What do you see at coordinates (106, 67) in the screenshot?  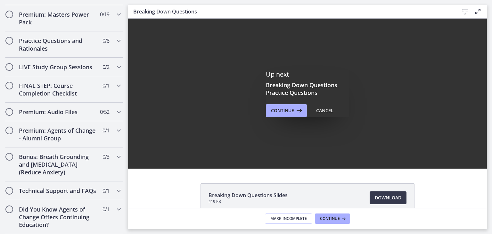 I see `span: 0 / 2` at bounding box center [106, 67].